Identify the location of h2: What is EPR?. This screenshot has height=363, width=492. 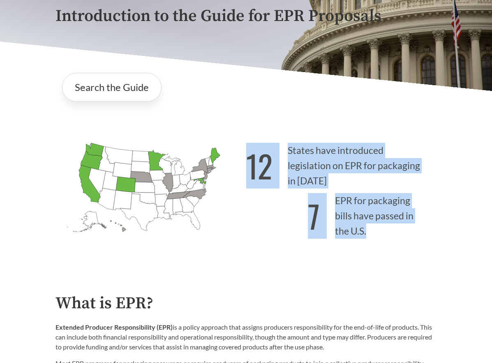
(246, 303).